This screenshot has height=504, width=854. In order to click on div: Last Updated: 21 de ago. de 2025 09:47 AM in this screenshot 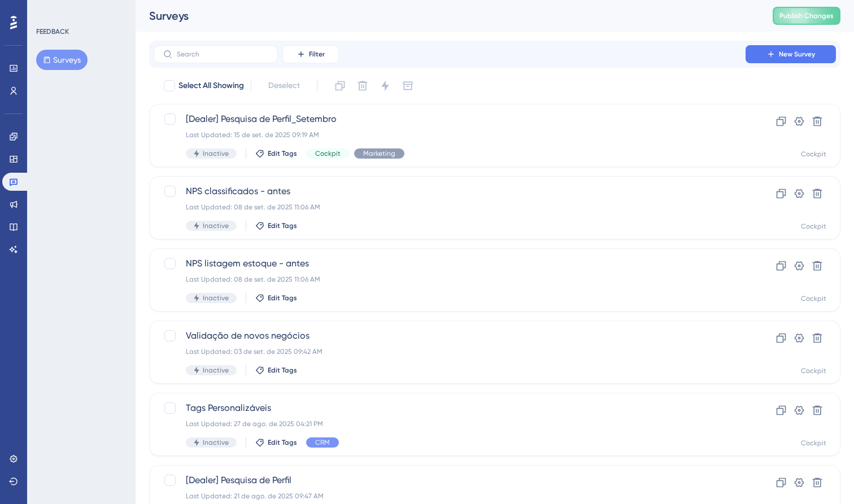, I will do `click(449, 496)`.